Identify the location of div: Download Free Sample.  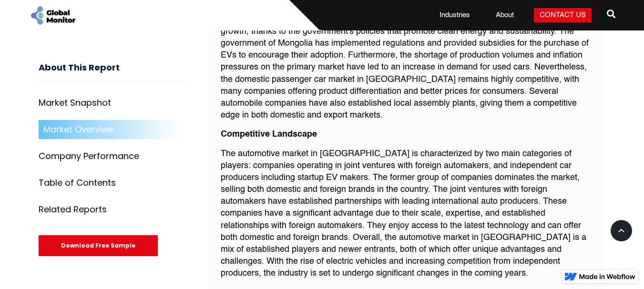
(98, 246).